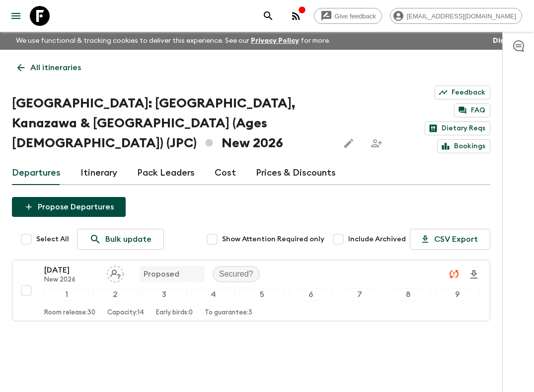 This screenshot has width=534, height=392. Describe the element at coordinates (115, 272) in the screenshot. I see `span: Assign pack leader` at that location.